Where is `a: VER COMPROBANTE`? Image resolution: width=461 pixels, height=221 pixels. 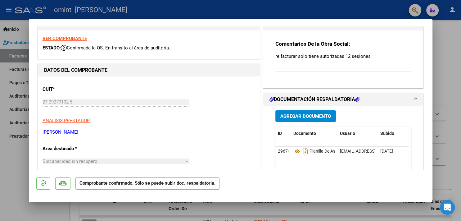
a: VER COMPROBANTE is located at coordinates (65, 39).